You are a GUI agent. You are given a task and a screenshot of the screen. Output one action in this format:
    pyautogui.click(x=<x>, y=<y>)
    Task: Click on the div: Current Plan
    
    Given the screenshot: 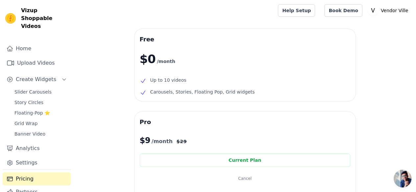 What is the action you would take?
    pyautogui.click(x=245, y=161)
    